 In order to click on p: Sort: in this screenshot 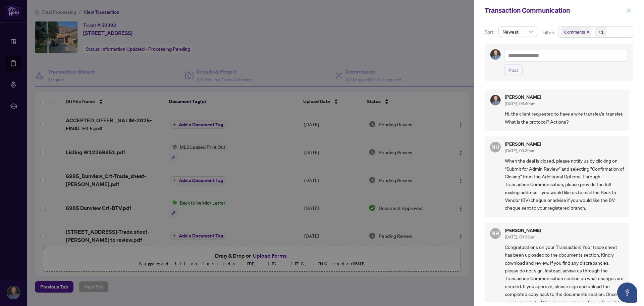, I will do `click(490, 32)`.